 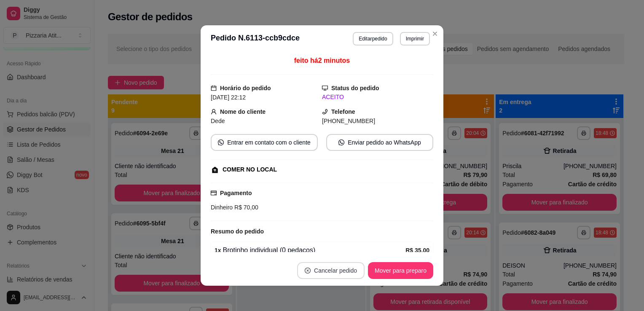 I want to click on div: COMER NO LOCAL, so click(x=250, y=169).